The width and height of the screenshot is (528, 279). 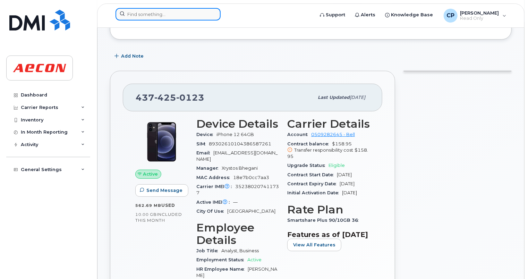 What do you see at coordinates (308, 165) in the screenshot?
I see `span: Upgrade Status` at bounding box center [308, 165].